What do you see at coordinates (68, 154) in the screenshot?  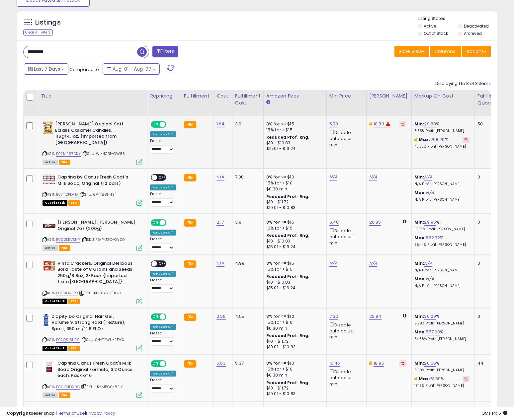 I see `a: B07MR67DKY` at bounding box center [68, 154].